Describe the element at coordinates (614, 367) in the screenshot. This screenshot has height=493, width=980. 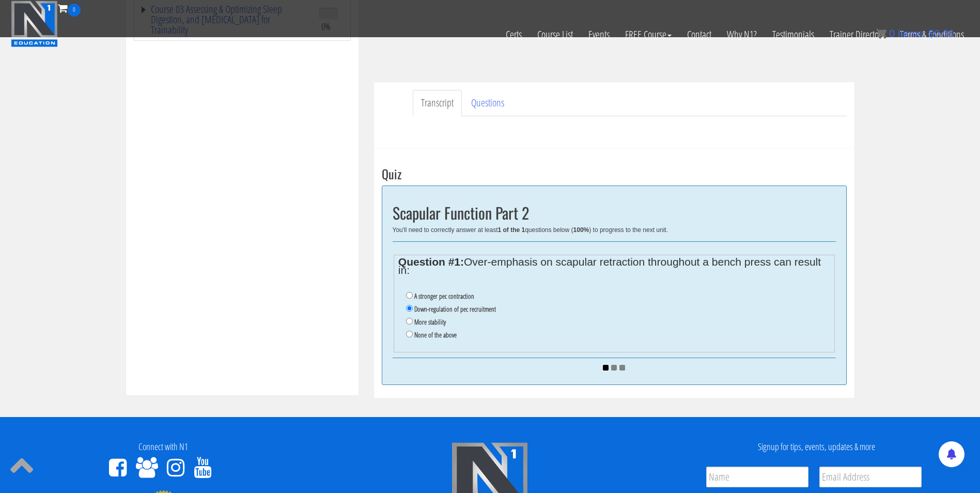
I see `img: ajax_loader.gif` at that location.